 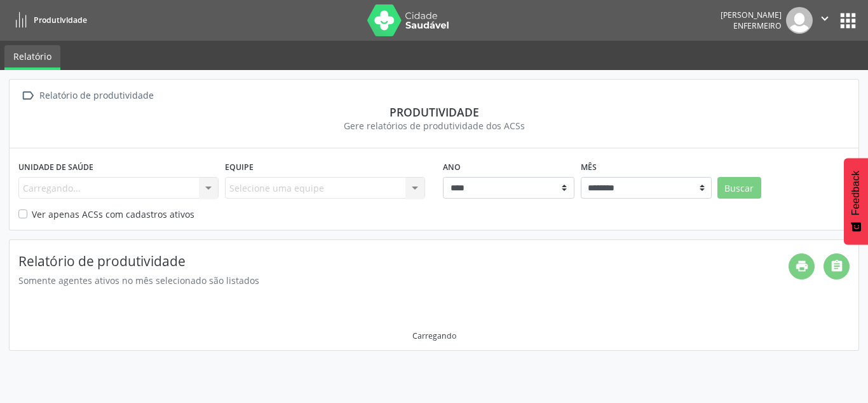 What do you see at coordinates (56, 167) in the screenshot?
I see `label: Unidade de saúde` at bounding box center [56, 167].